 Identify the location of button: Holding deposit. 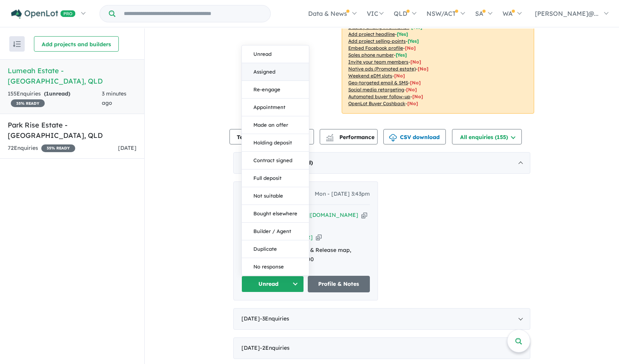
(275, 143).